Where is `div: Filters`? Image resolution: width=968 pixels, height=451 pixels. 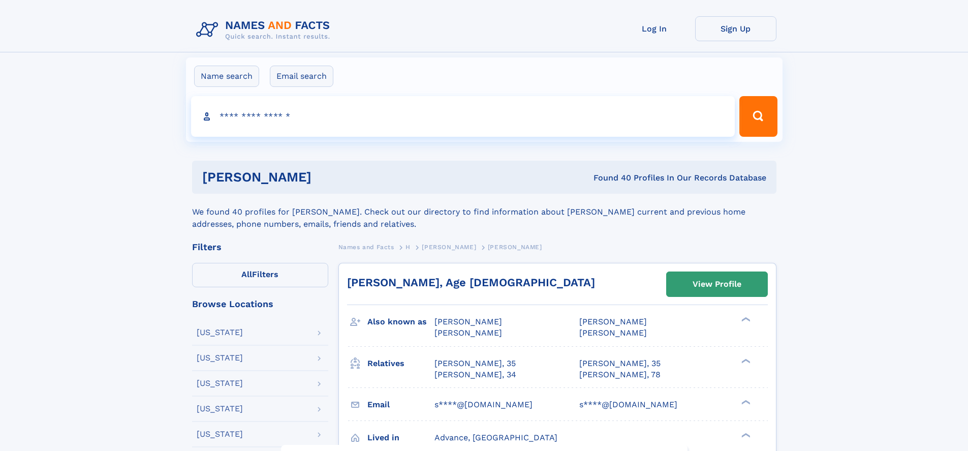 div: Filters is located at coordinates (260, 247).